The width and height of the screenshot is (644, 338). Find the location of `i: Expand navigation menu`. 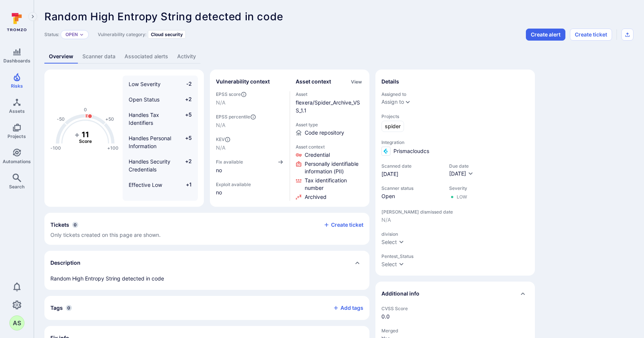

i: Expand navigation menu is located at coordinates (33, 17).